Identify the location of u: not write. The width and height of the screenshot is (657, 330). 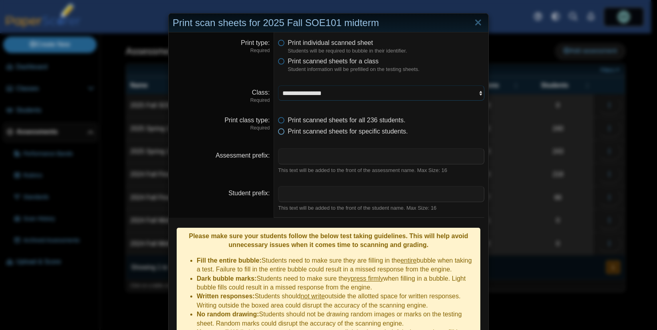
(313, 296).